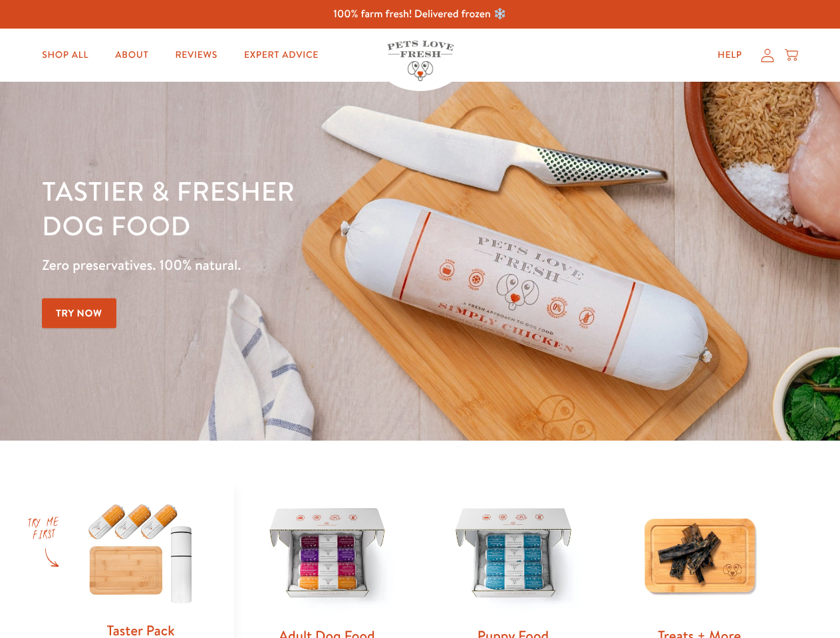  I want to click on a: Try Now, so click(79, 313).